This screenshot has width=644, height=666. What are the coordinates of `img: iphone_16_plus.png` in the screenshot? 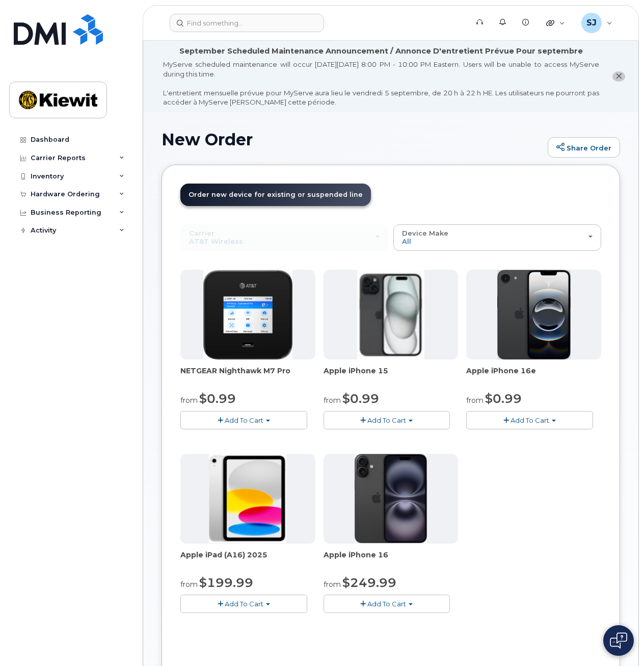 It's located at (391, 498).